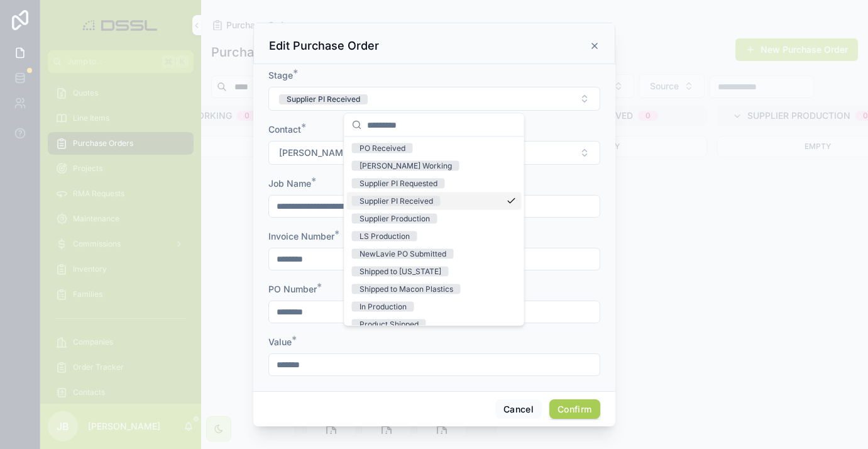 This screenshot has width=868, height=449. What do you see at coordinates (384, 236) in the screenshot?
I see `div: LS Production` at bounding box center [384, 236].